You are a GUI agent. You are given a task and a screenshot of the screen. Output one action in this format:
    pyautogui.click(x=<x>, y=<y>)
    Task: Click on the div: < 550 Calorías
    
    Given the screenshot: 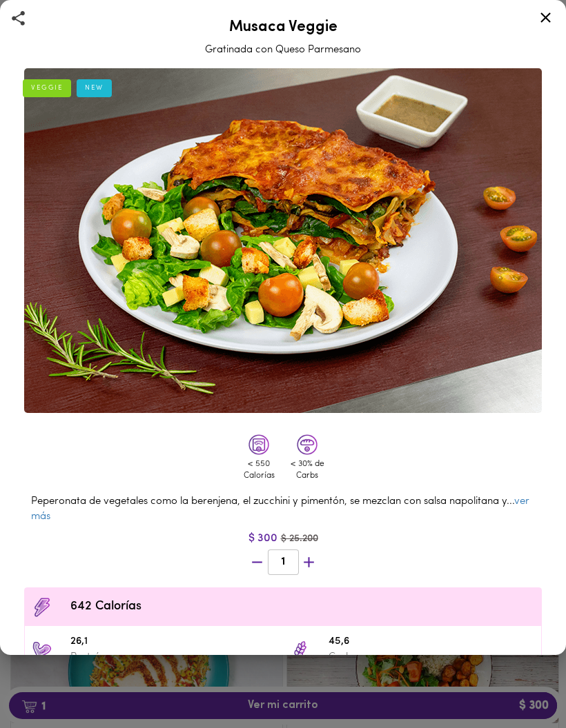 What is the action you would take?
    pyautogui.click(x=259, y=471)
    